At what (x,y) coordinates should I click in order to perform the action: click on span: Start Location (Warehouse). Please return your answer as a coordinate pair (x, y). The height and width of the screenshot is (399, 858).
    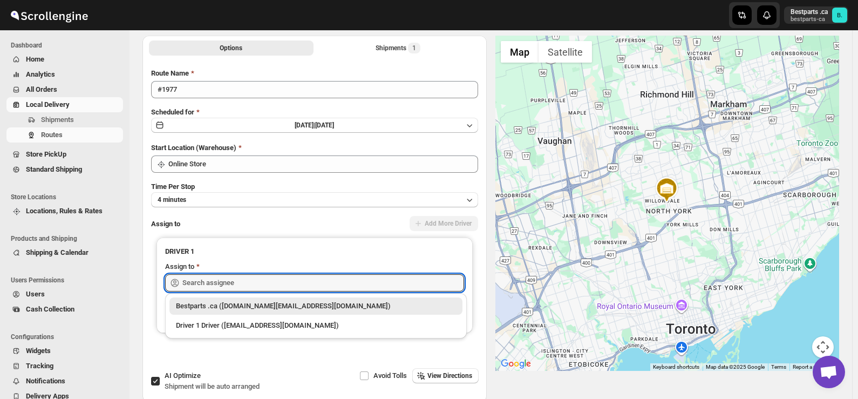
    Looking at the image, I should click on (194, 147).